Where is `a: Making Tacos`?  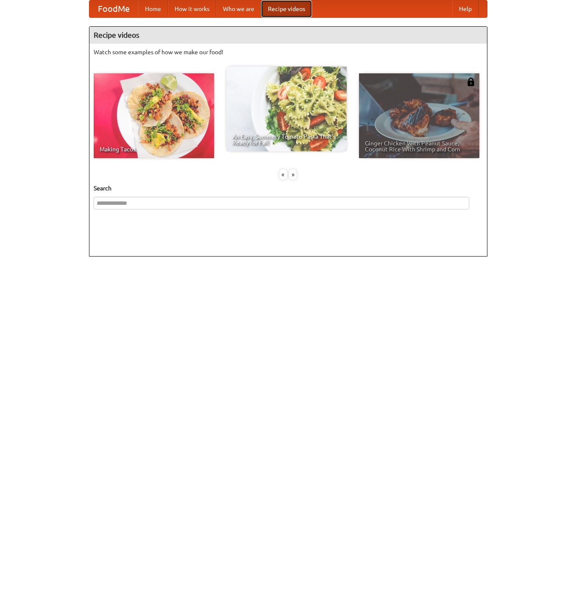
a: Making Tacos is located at coordinates (154, 116).